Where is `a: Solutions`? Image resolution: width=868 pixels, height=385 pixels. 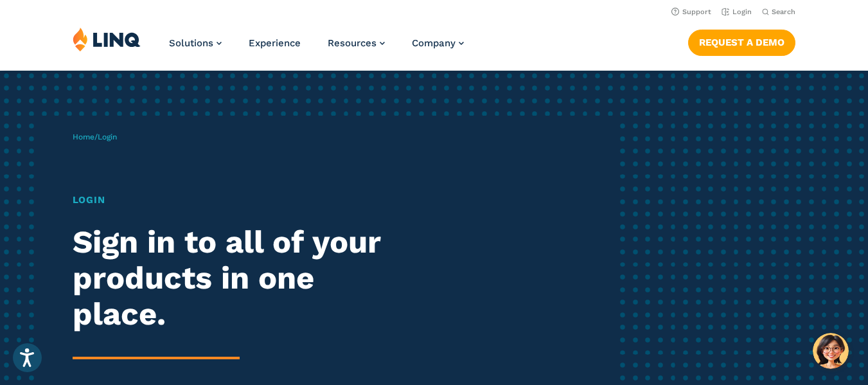
a: Solutions is located at coordinates (195, 43).